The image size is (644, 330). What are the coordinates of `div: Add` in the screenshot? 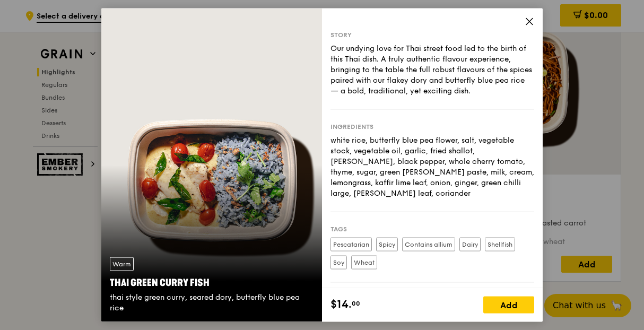 It's located at (508, 305).